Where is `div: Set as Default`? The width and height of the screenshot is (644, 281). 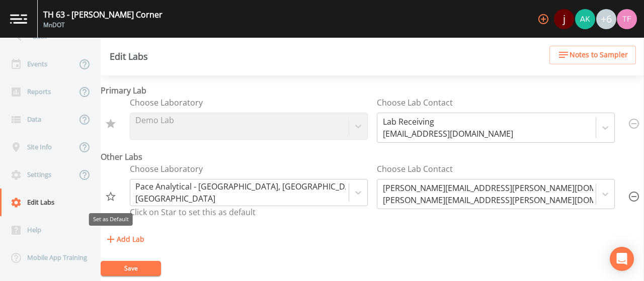
div: Set as Default is located at coordinates (111, 219).